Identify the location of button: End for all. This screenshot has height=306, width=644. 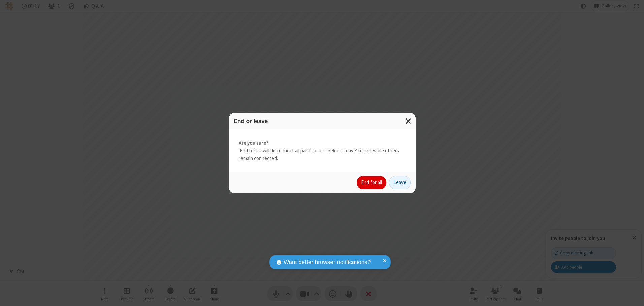
(371, 183).